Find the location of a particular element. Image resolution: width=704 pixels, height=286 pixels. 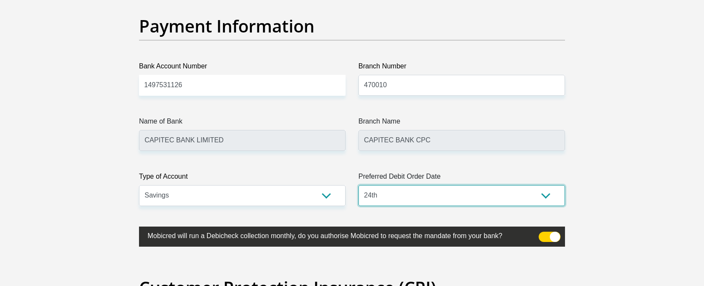

label: Branch Number is located at coordinates (462, 68).